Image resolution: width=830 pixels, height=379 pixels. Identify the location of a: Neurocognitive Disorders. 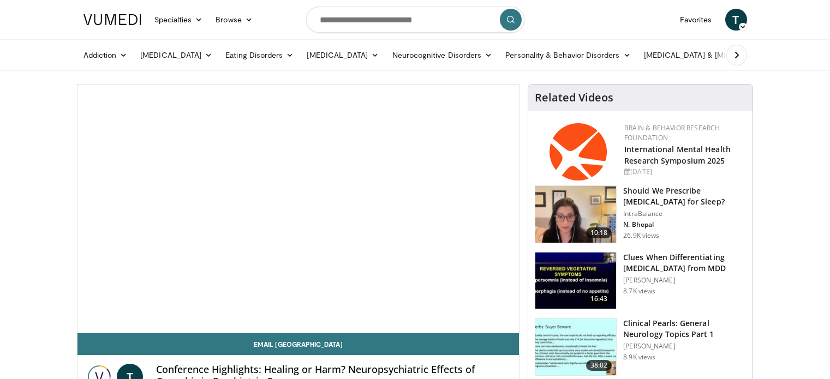
(443, 55).